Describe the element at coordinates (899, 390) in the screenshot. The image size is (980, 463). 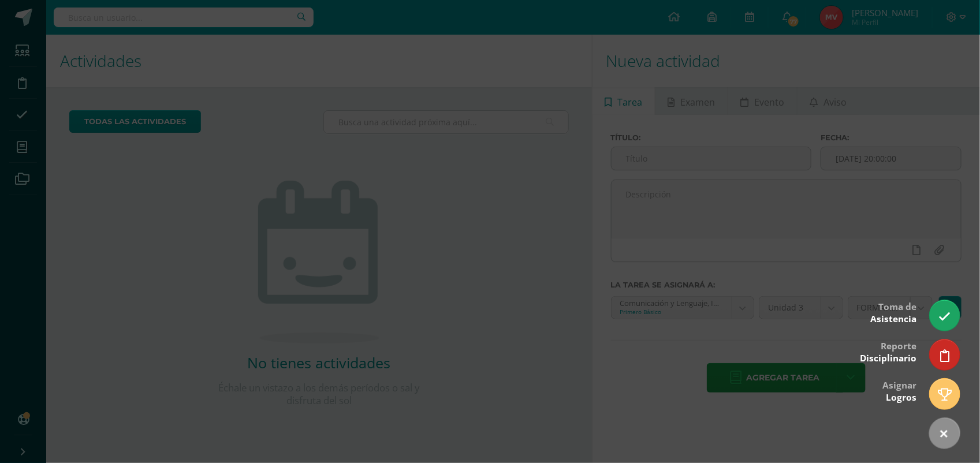
I see `div: Asignar` at that location.